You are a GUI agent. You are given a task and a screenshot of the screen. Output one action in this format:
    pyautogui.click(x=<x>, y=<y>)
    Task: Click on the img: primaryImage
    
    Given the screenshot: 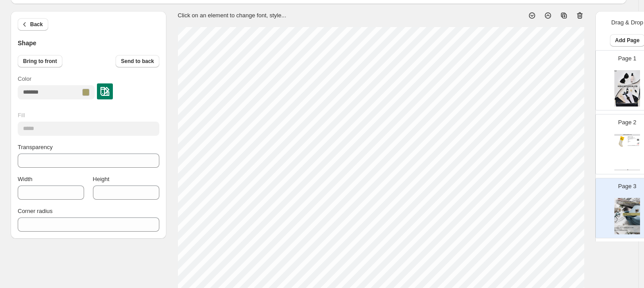 What is the action you would take?
    pyautogui.click(x=621, y=141)
    